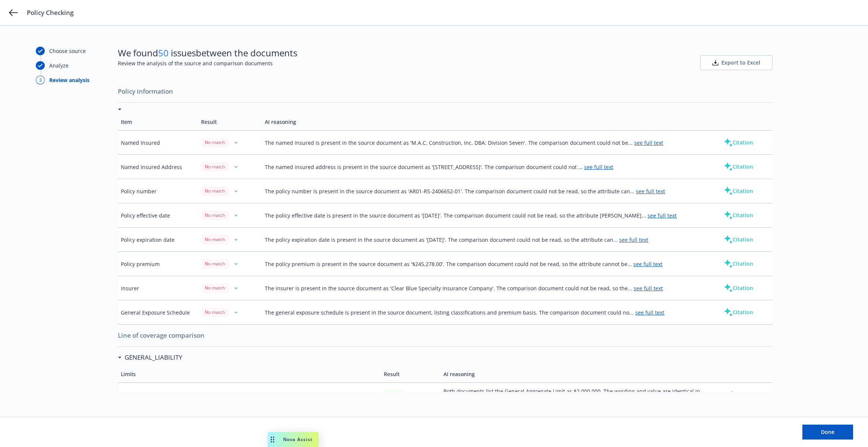 This screenshot has width=868, height=447. I want to click on div: Review analysis, so click(69, 80).